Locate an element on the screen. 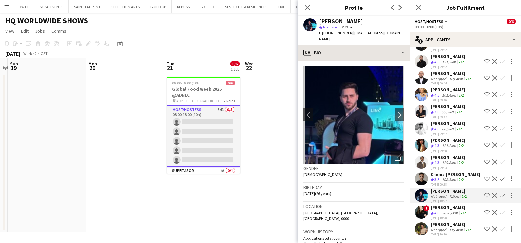  div: 115.4km is located at coordinates (455, 230).